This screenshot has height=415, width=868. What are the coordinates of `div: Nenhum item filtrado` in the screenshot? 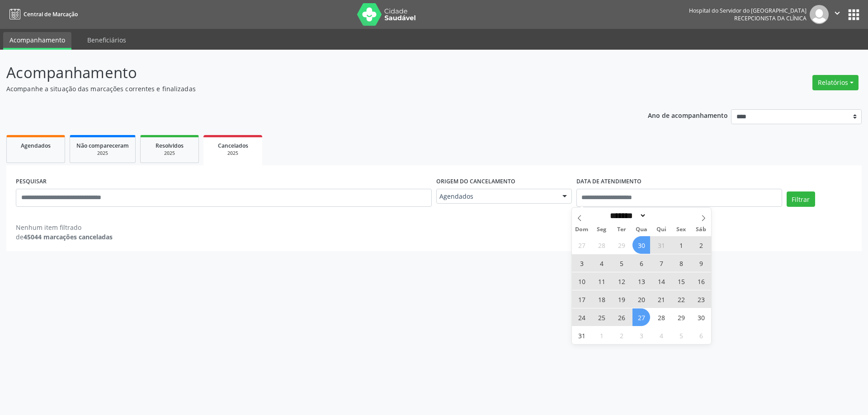 It's located at (64, 227).